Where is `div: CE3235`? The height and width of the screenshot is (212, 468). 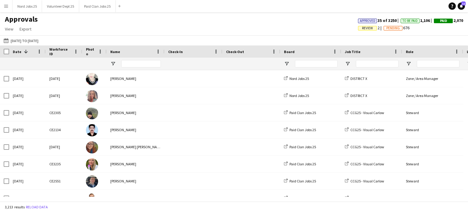
div: CE3235 is located at coordinates (64, 163).